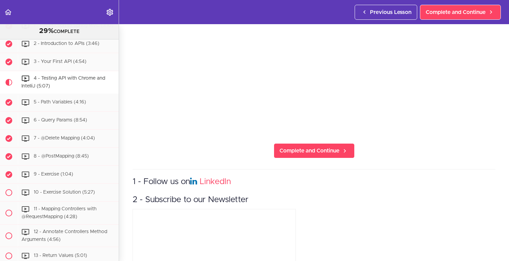 The width and height of the screenshot is (509, 261). I want to click on span: 9 - Exercise (1:04), so click(53, 174).